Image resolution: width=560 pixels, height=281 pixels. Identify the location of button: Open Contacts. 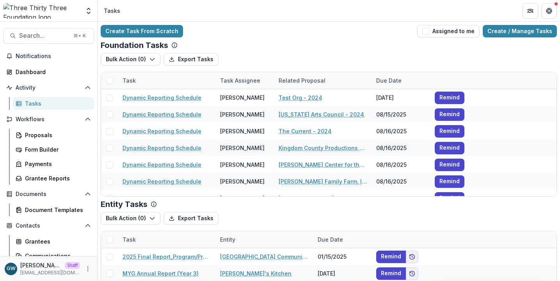
(48, 226).